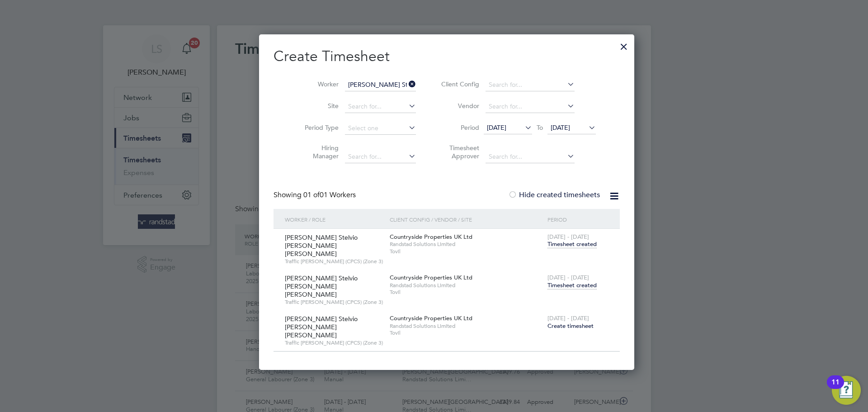  I want to click on div: Period, so click(578, 220).